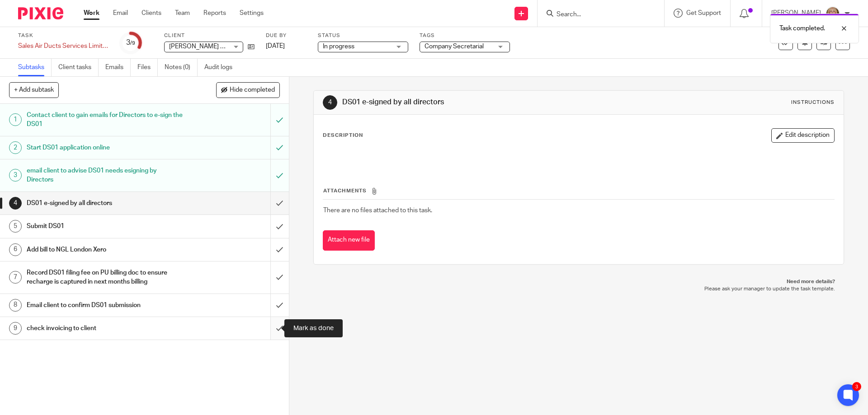 Image resolution: width=868 pixels, height=415 pixels. What do you see at coordinates (252, 90) in the screenshot?
I see `span: Hide completed` at bounding box center [252, 90].